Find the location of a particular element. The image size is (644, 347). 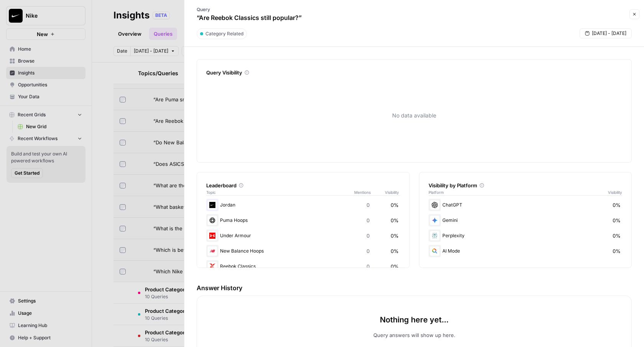

img: llytwcj2bfz9769565855mpg5rum is located at coordinates (212, 251).